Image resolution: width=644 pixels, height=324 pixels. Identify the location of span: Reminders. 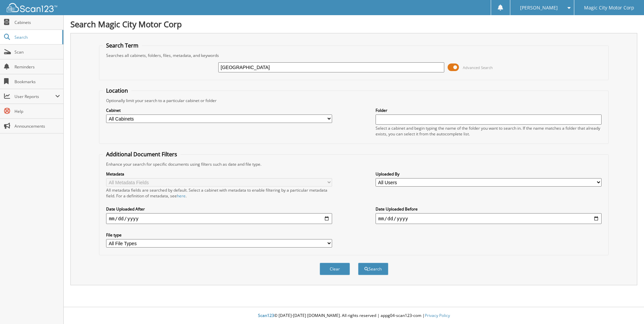
(37, 67).